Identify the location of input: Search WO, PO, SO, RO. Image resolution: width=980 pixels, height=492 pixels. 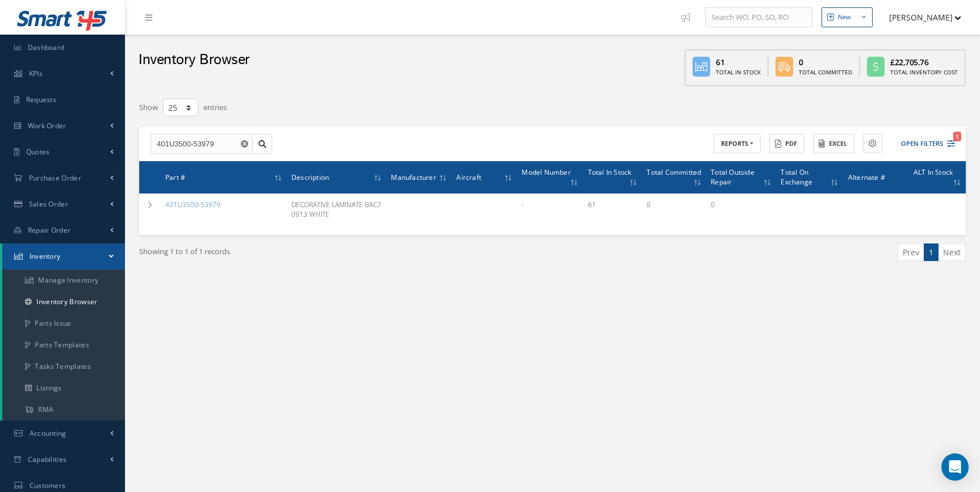
(758, 18).